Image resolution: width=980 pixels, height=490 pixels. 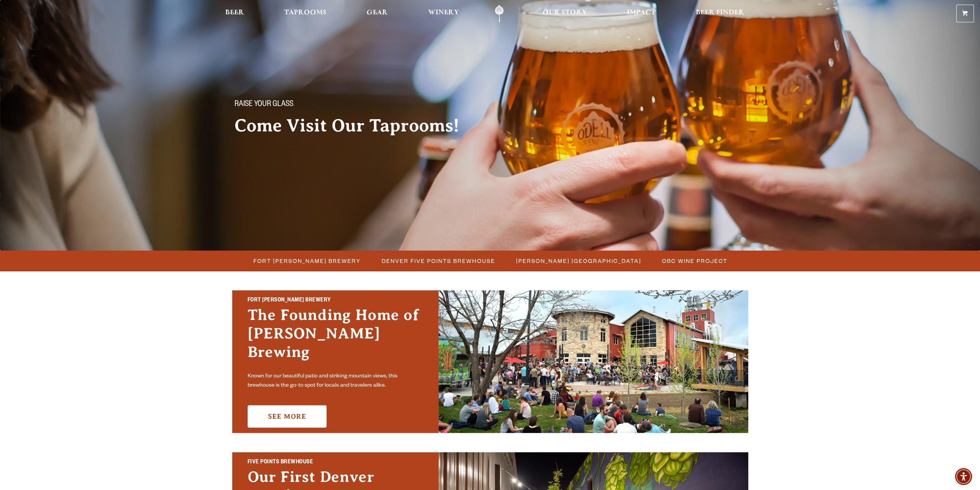 What do you see at coordinates (443, 12) in the screenshot?
I see `span: Winery` at bounding box center [443, 12].